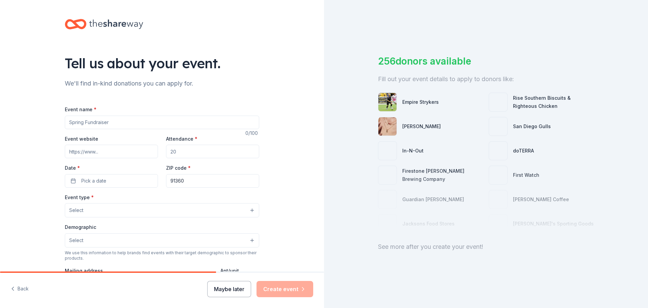 The height and width of the screenshot is (308, 648). I want to click on button: Pick a date, so click(111, 181).